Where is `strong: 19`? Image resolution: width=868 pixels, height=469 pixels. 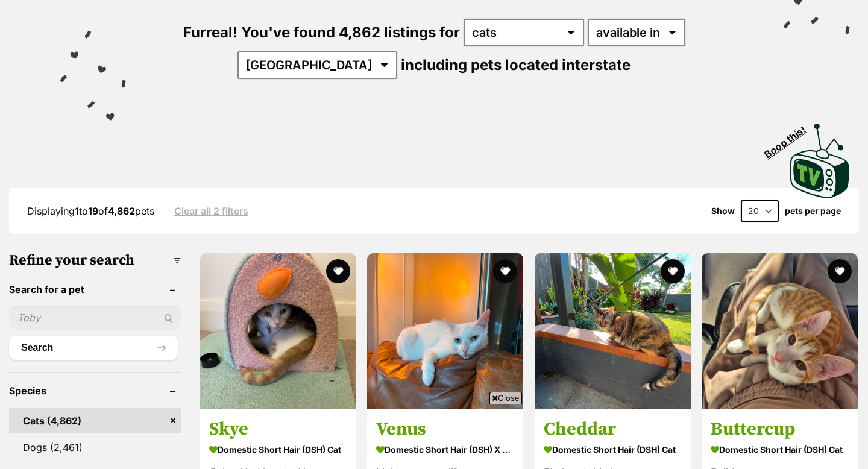 strong: 19 is located at coordinates (93, 211).